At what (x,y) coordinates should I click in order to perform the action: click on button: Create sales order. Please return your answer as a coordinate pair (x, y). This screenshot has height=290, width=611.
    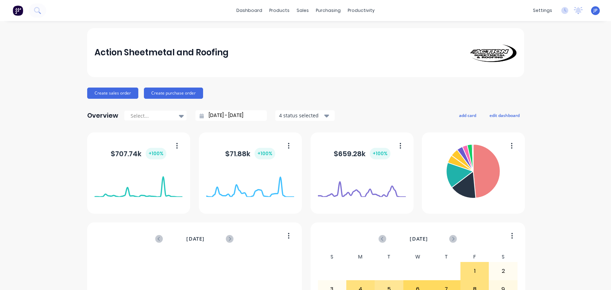
    Looking at the image, I should click on (113, 93).